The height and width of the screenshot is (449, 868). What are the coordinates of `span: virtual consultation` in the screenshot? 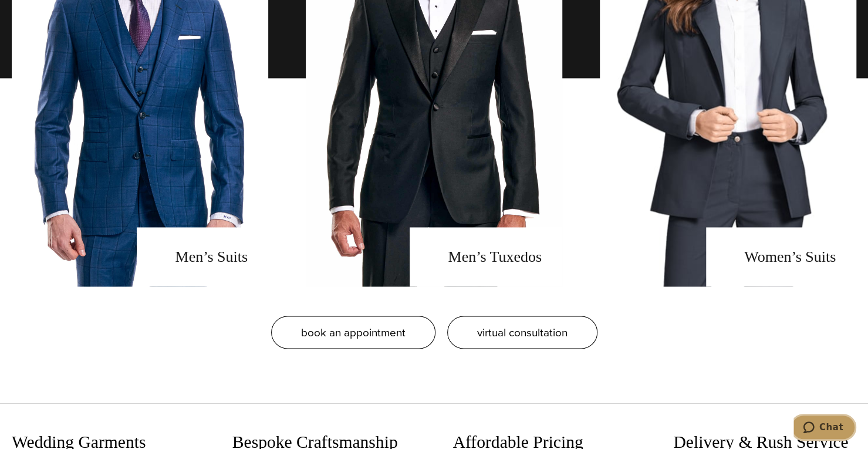 It's located at (522, 332).